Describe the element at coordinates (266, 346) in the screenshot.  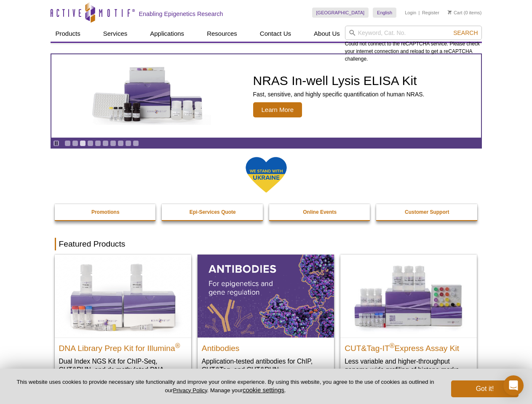
I see `h2: Antibodies` at that location.